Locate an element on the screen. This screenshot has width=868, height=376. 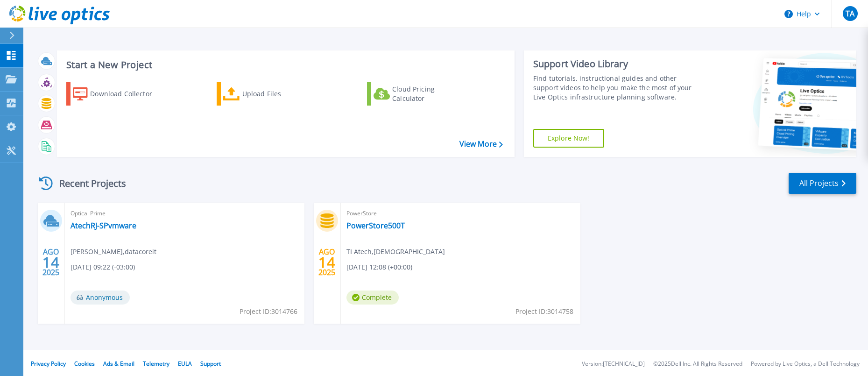
a: View More is located at coordinates (481, 144).